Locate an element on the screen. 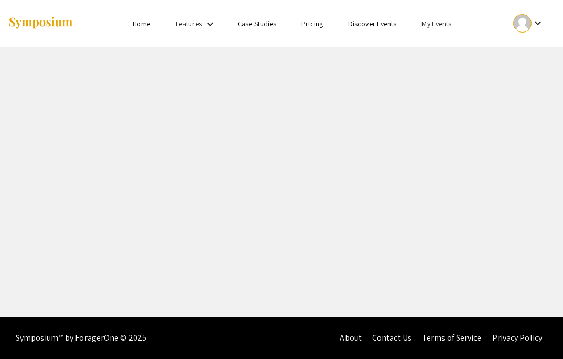  a: About is located at coordinates (351, 337).